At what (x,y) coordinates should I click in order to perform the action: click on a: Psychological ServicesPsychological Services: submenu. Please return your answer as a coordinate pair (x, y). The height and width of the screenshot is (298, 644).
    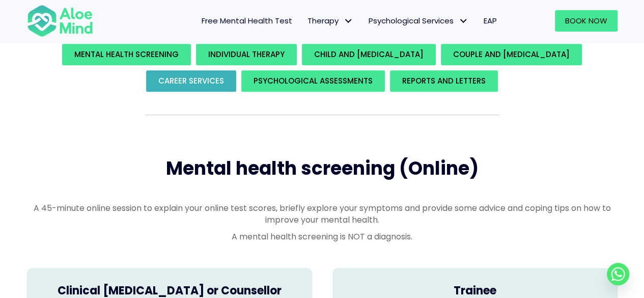
    Looking at the image, I should click on (418, 21).